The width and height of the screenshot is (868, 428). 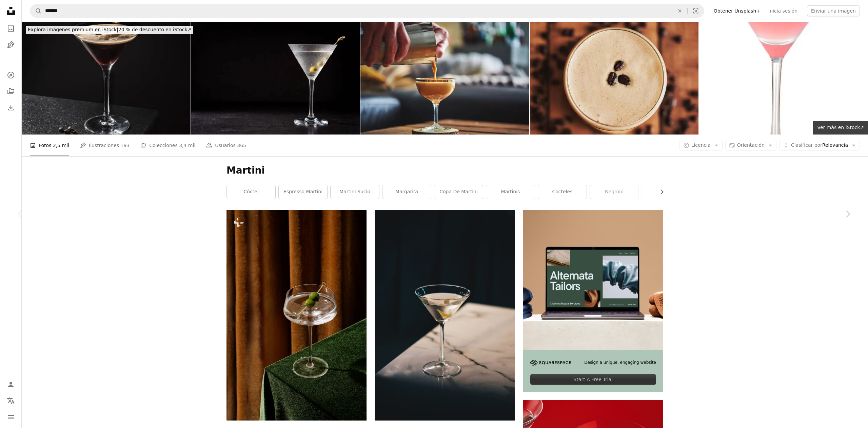 What do you see at coordinates (620, 362) in the screenshot?
I see `span: Design a unique, engaging website` at bounding box center [620, 362].